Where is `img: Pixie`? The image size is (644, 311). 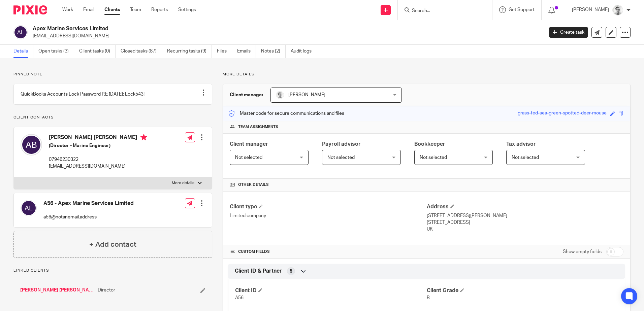 img: Pixie is located at coordinates (30, 10).